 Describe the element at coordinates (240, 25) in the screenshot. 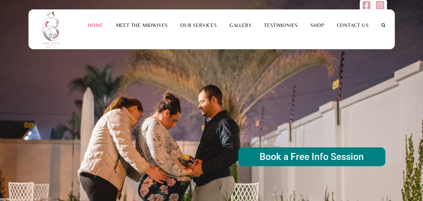

I see `a: Gallery` at that location.